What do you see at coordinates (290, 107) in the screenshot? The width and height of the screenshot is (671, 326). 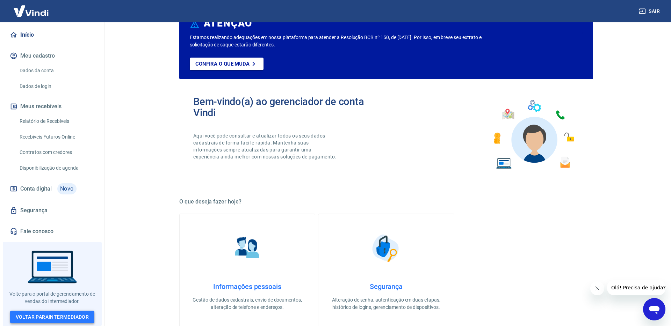 I see `h2: Bem-vindo(a) ao gerenciador de conta Vindi` at bounding box center [290, 107].